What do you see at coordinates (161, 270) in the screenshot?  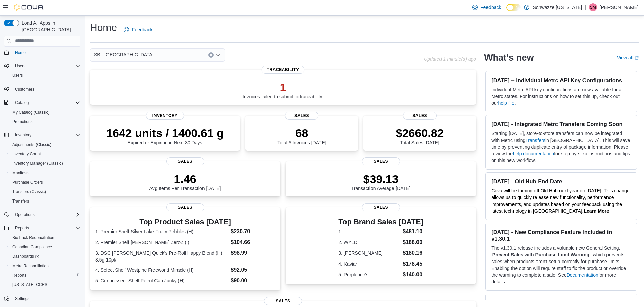 I see `dt: 4. Select Shelf Westpine Freeworld Miracle (H)` at bounding box center [161, 270].